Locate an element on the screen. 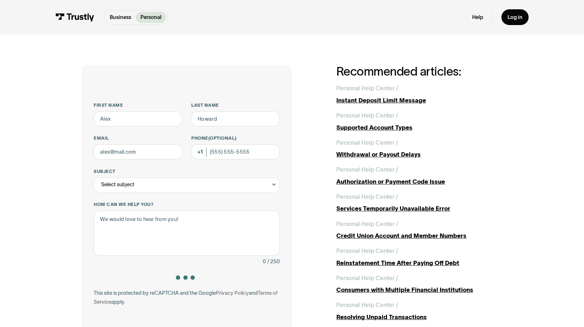 This screenshot has height=327, width=584. a: Privacy Policy is located at coordinates (233, 293).